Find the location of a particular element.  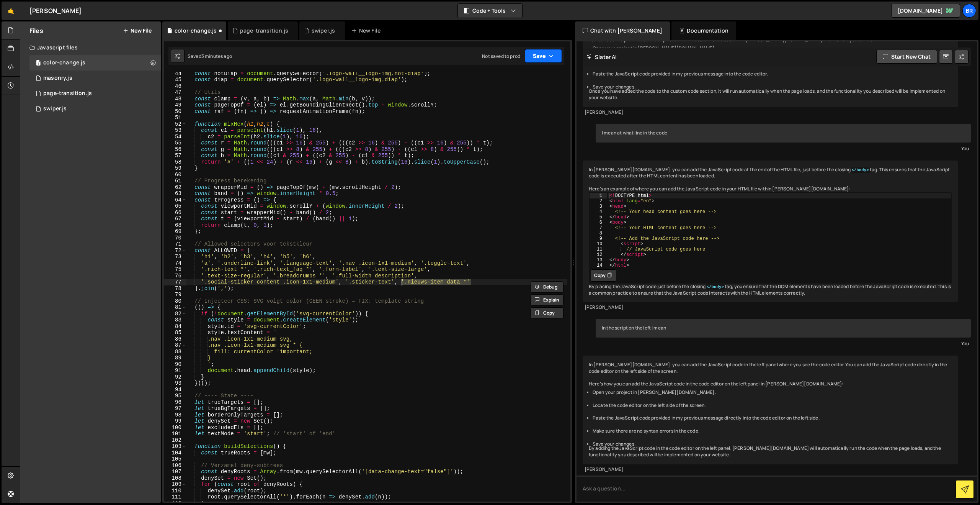

div: 97 is located at coordinates (175, 408).